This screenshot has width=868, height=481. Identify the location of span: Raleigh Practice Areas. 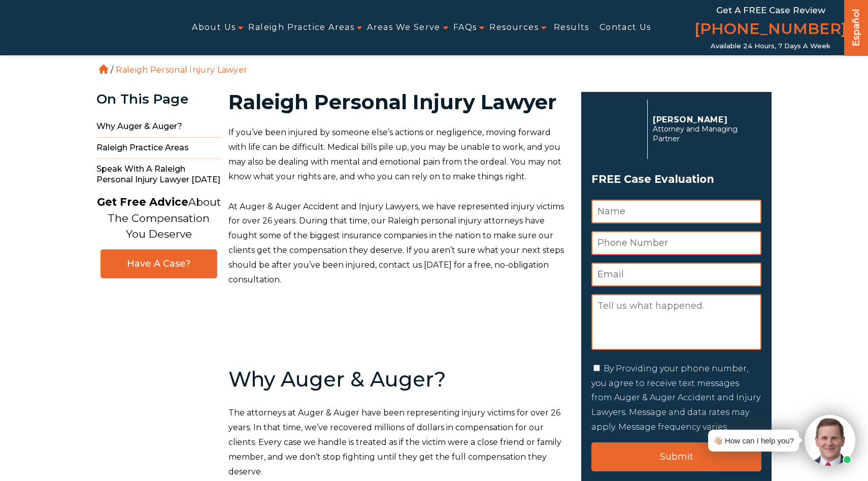
(158, 148).